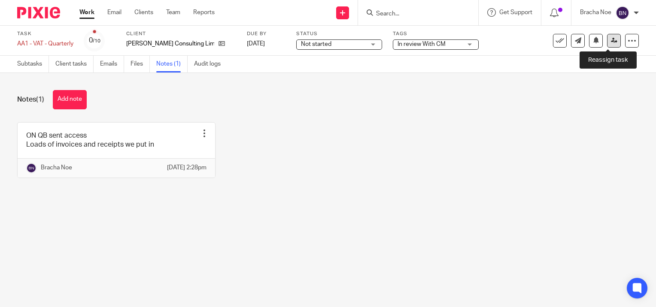 The height and width of the screenshot is (307, 656). Describe the element at coordinates (112, 64) in the screenshot. I see `a: Emails` at that location.